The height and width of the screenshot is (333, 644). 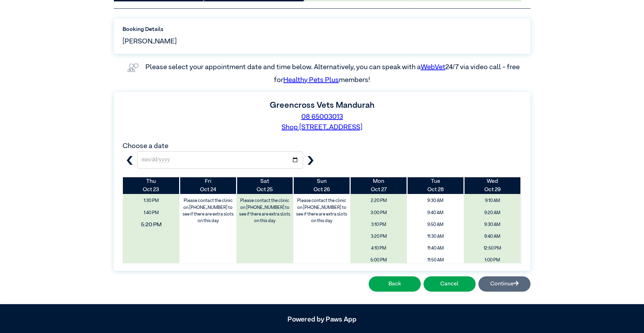 I want to click on span: 12:50 PM, so click(x=493, y=248).